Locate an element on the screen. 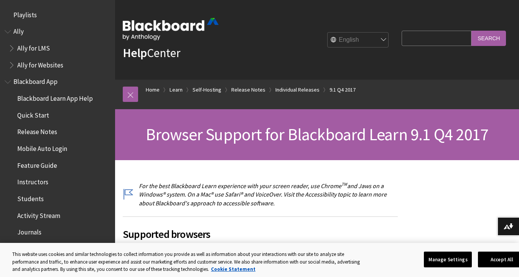 This screenshot has width=519, height=277. span: Ally for Websites is located at coordinates (40, 64).